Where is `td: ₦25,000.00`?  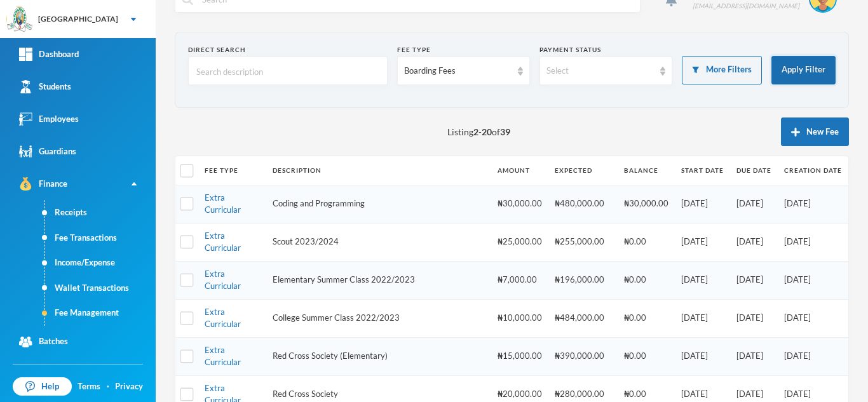 td: ₦25,000.00 is located at coordinates (519, 242).